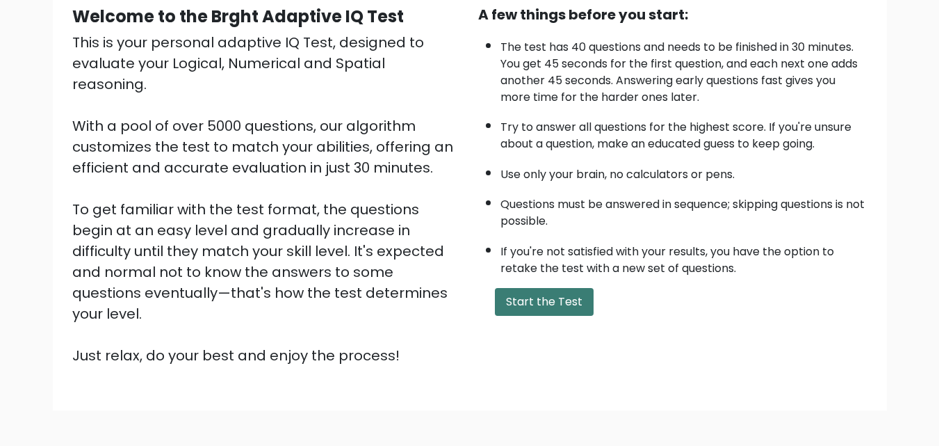 This screenshot has width=939, height=446. I want to click on li: If you're not satisfied with your results, you have the option to retake the test with a new set ..., so click(684, 257).